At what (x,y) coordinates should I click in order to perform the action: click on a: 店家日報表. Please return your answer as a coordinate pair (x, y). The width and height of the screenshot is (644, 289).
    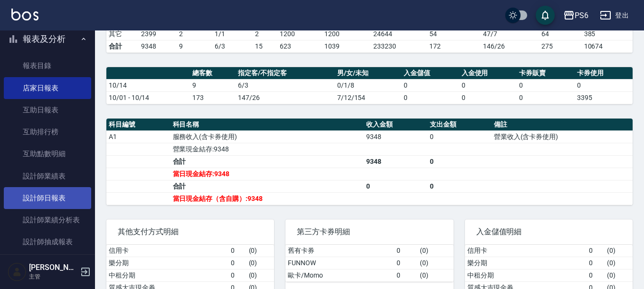
    Looking at the image, I should click on (47, 88).